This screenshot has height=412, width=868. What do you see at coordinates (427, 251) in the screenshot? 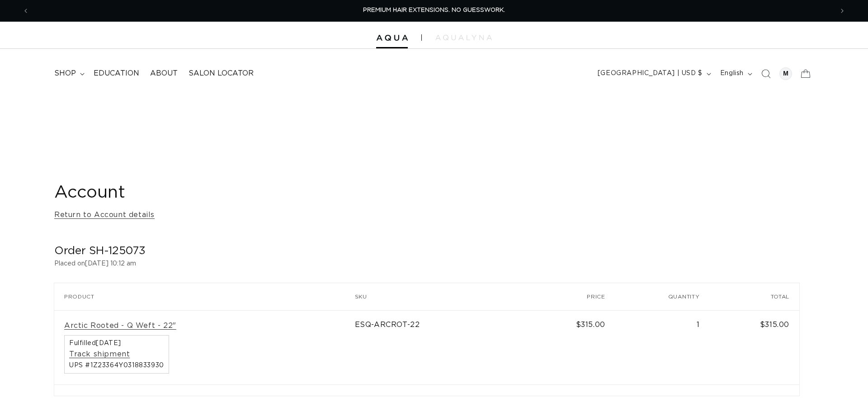
I see `h2: Order SH-125073` at bounding box center [427, 251].